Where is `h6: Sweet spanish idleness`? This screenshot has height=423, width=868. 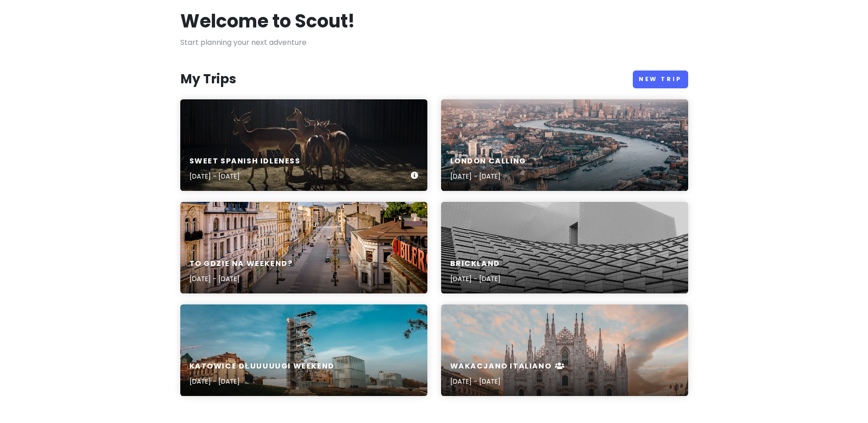 h6: Sweet spanish idleness is located at coordinates (245, 161).